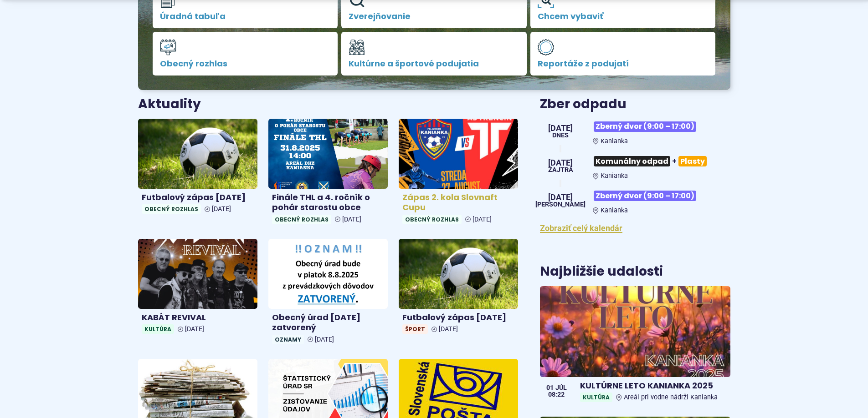 The width and height of the screenshot is (868, 418). I want to click on a: Reportáže z podujatí, so click(622, 54).